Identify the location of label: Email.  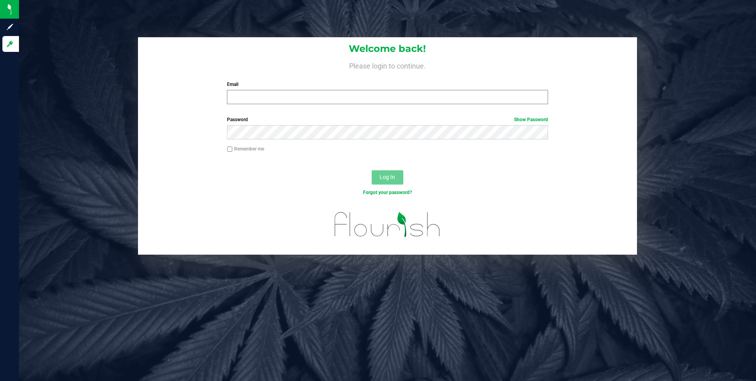
(388, 84).